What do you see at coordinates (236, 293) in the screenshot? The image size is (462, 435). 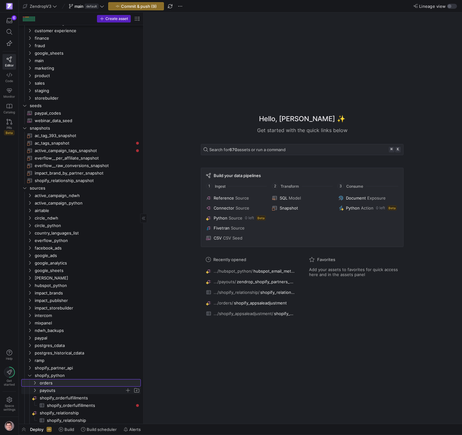 I see `span: .../shopify_relationship/` at bounding box center [236, 293].